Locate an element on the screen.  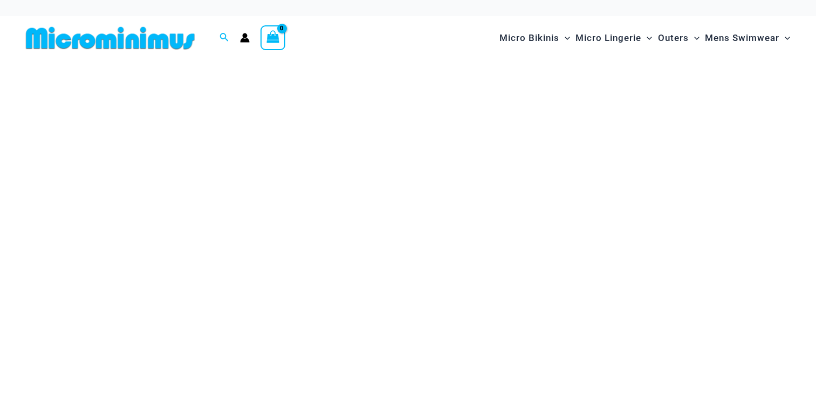
nav: Site Navigation is located at coordinates (645, 38).